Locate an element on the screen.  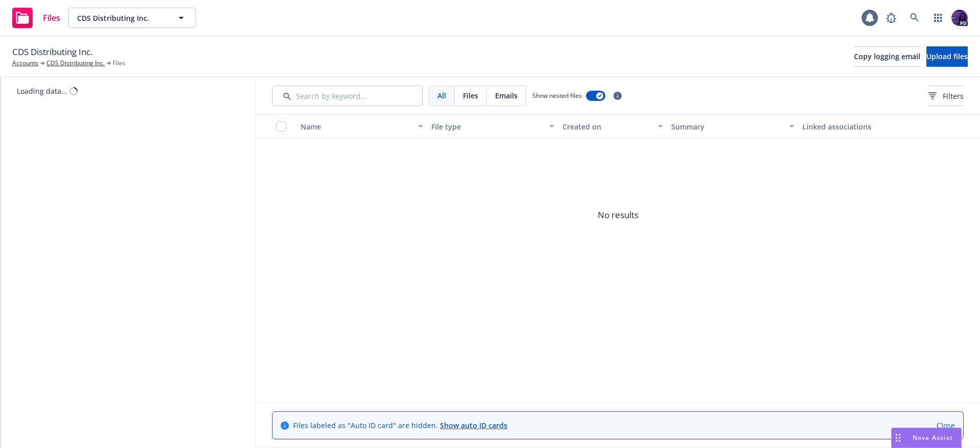
button: CDS Distributing Inc. is located at coordinates (132, 18).